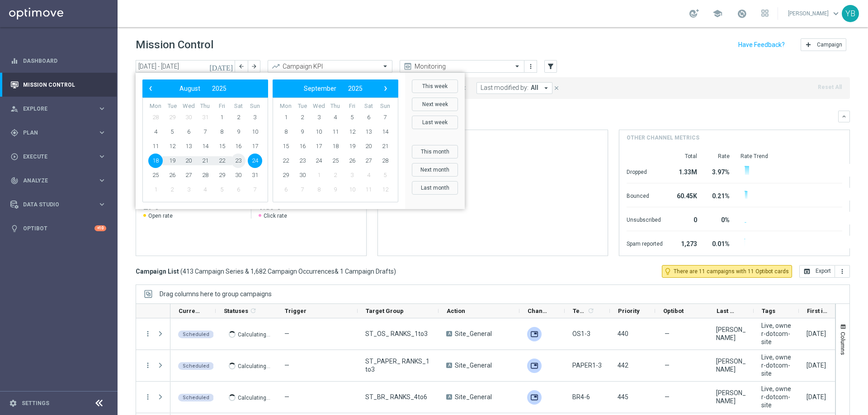  I want to click on div: Mission Control, so click(59, 85).